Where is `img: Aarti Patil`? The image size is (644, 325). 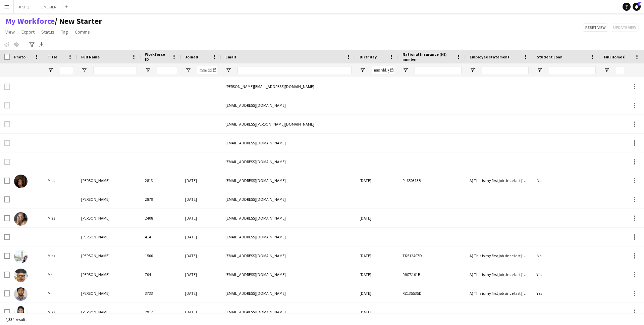
img: Aarti Patil is located at coordinates (21, 257).